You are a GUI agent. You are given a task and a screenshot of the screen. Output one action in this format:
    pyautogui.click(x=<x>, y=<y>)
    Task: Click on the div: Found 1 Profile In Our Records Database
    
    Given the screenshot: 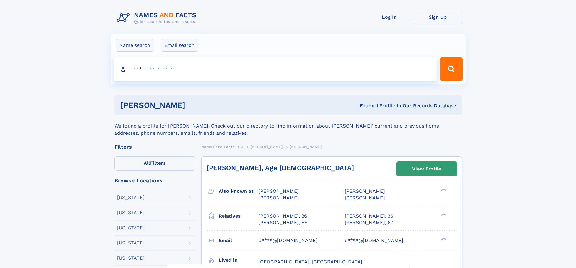 What is the action you would take?
    pyautogui.click(x=364, y=106)
    